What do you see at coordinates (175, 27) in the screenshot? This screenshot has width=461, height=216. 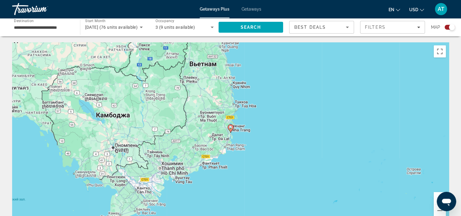 I see `span: 3 (9 units available)` at bounding box center [175, 27].